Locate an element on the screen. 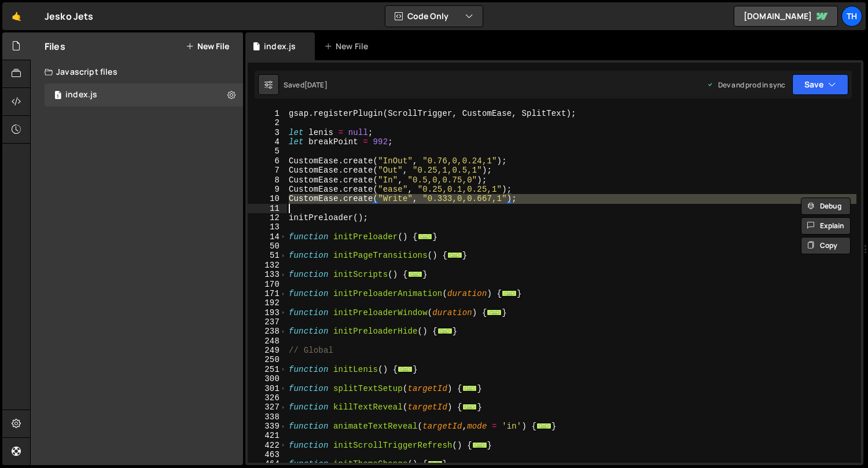 Image resolution: width=868 pixels, height=468 pixels. div: 422 is located at coordinates (267, 446).